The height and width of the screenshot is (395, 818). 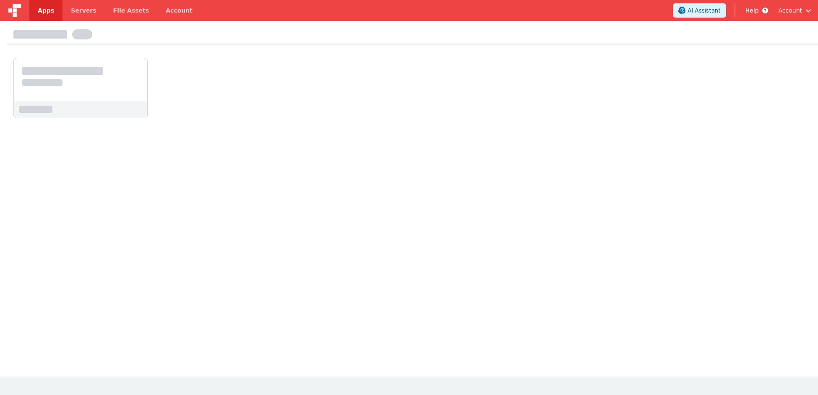 What do you see at coordinates (699, 10) in the screenshot?
I see `button: AI Assistant` at bounding box center [699, 10].